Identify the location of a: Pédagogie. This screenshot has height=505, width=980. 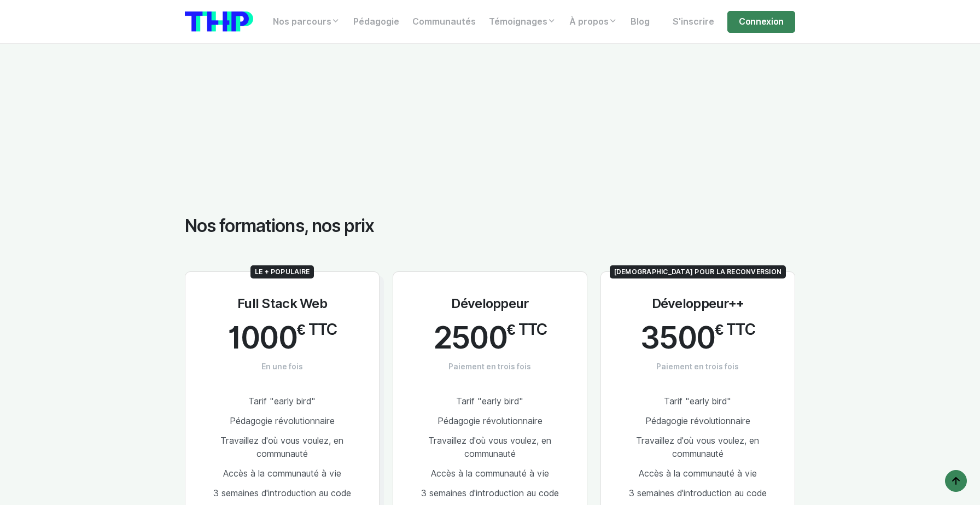
(376, 22).